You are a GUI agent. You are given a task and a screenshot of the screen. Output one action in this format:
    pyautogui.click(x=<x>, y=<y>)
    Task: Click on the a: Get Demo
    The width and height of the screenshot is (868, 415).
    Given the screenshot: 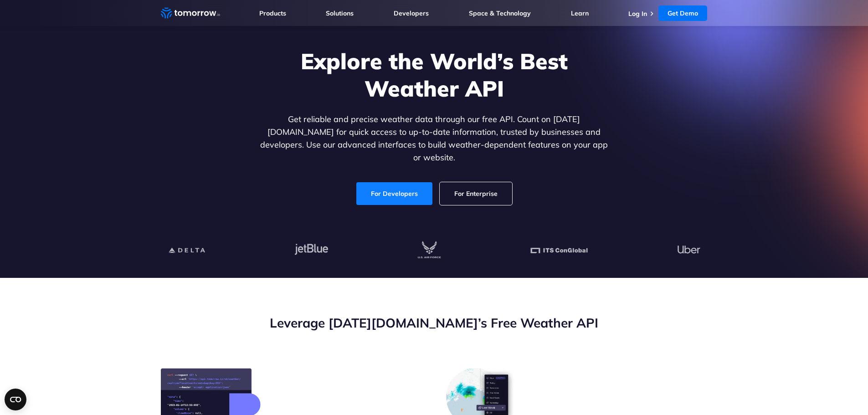 What is the action you would take?
    pyautogui.click(x=682, y=13)
    